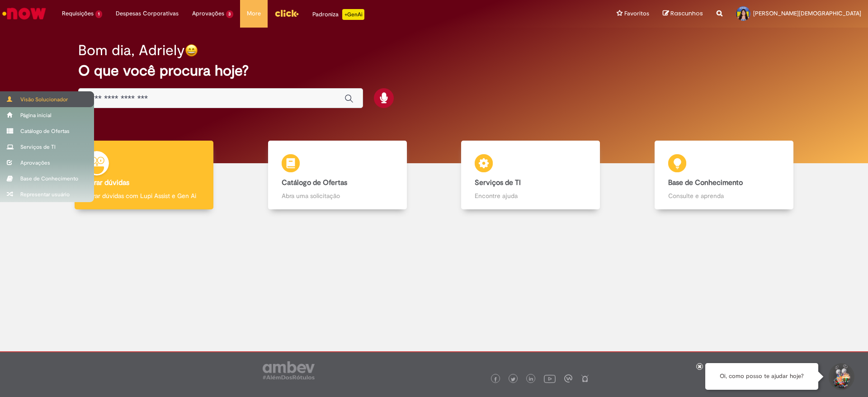 This screenshot has width=868, height=397. What do you see at coordinates (513, 379) in the screenshot?
I see `img: logo_footer_twitter.png` at bounding box center [513, 379].